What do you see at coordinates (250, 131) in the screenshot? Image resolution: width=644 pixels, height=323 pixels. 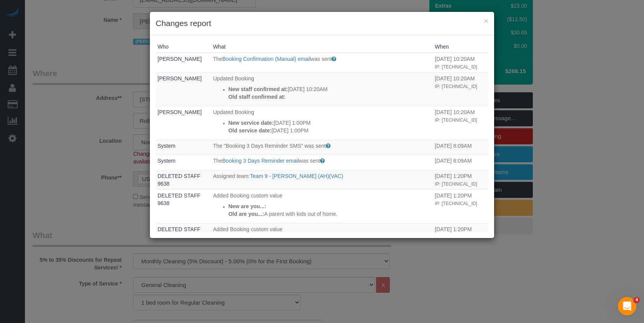 I see `strong: Old service date:` at bounding box center [250, 131].